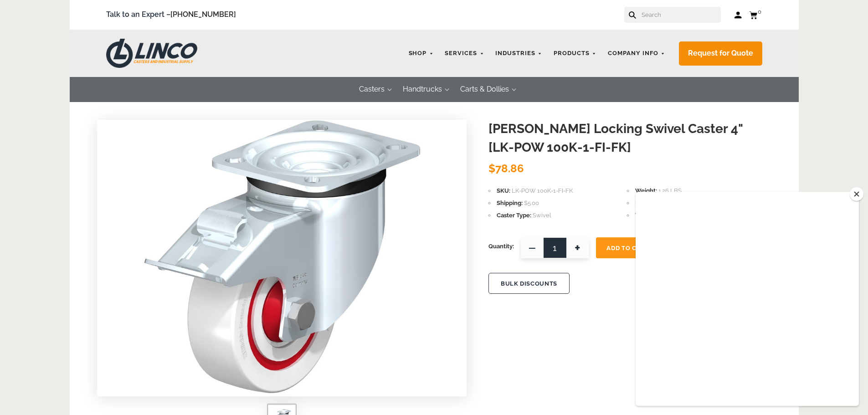 The image size is (868, 415). What do you see at coordinates (484, 89) in the screenshot?
I see `button: Carts & Dollies` at bounding box center [484, 89].